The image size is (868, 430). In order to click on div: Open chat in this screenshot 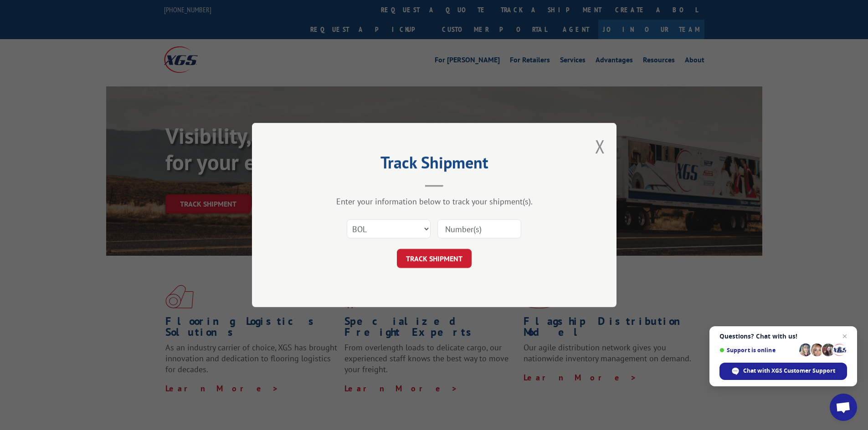, I will do `click(844, 408)`.